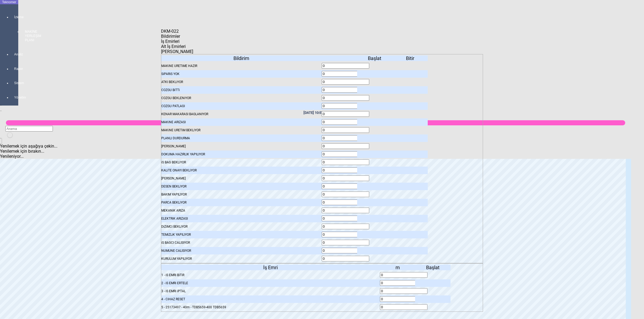 This screenshot has width=644, height=319. Describe the element at coordinates (242, 186) in the screenshot. I see `div: DESEN BEKLiYOR` at that location.